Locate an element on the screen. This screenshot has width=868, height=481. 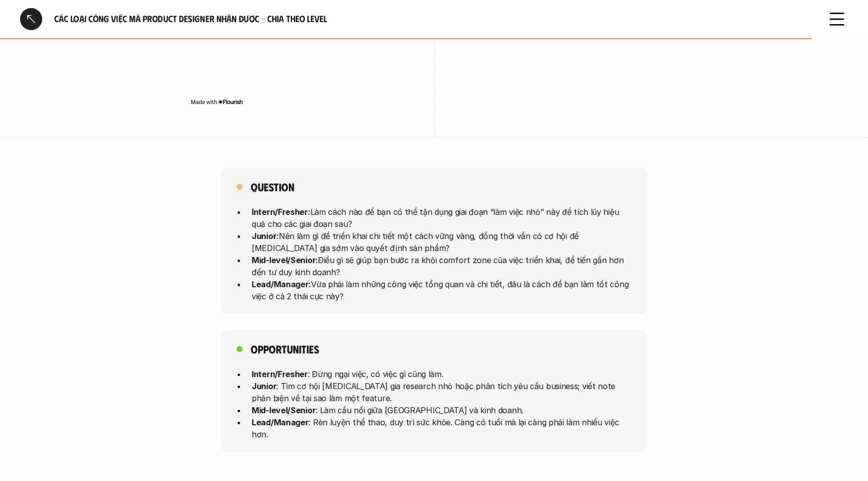
p: : Đừng ngại việc, có việc gì cũng làm. is located at coordinates (442, 374).